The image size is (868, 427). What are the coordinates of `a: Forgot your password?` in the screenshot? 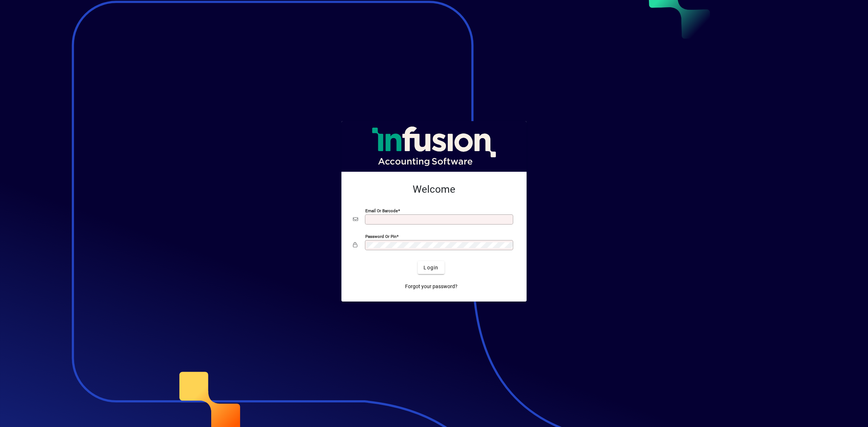 It's located at (431, 286).